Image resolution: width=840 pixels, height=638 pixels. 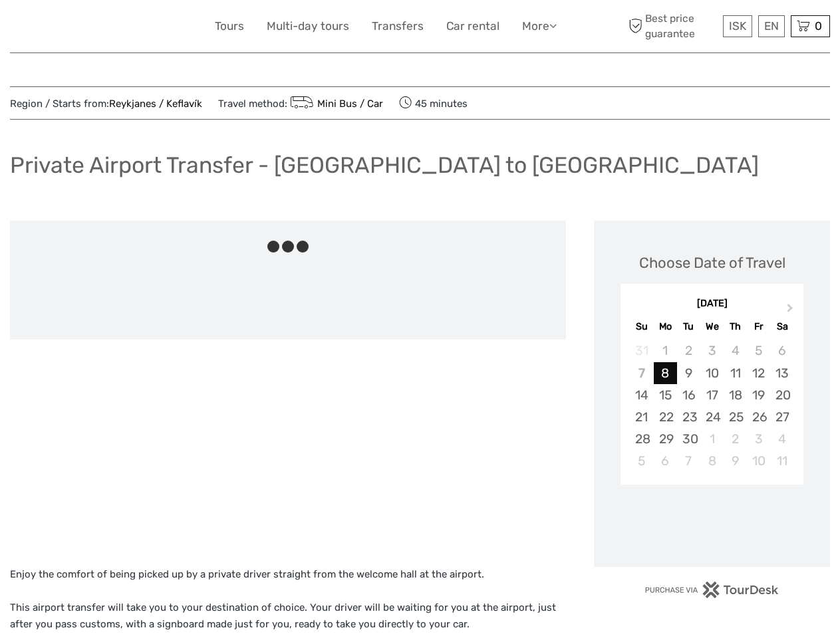 What do you see at coordinates (759, 326) in the screenshot?
I see `div: Fr` at bounding box center [759, 326].